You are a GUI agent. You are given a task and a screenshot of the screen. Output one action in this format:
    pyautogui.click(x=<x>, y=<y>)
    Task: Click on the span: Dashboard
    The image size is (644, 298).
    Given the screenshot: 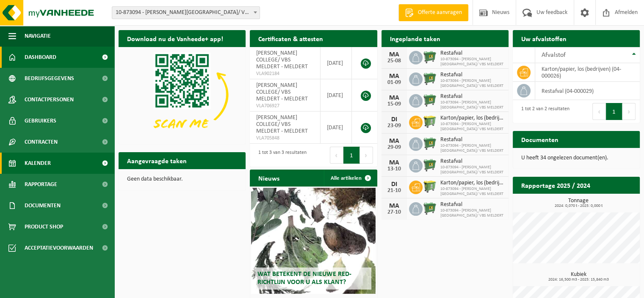 What is the action you would take?
    pyautogui.click(x=40, y=57)
    